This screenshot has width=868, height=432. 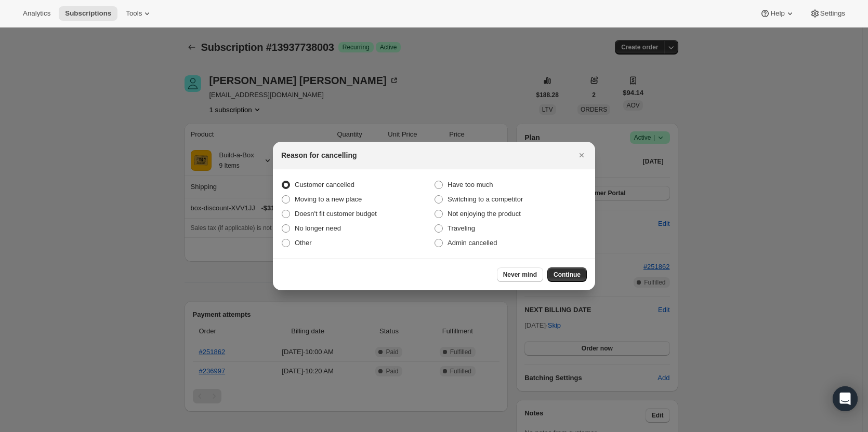 What do you see at coordinates (88, 13) in the screenshot?
I see `button: Subscriptions` at bounding box center [88, 13].